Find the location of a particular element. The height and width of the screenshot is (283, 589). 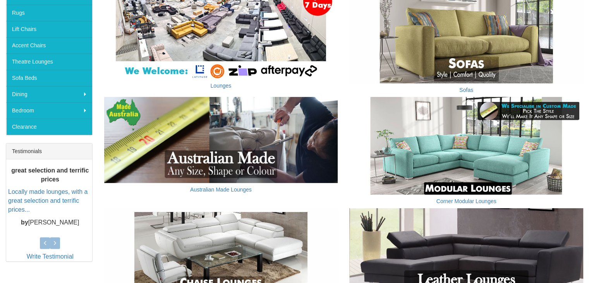

a: Corner Modular Lounges is located at coordinates (466, 201).